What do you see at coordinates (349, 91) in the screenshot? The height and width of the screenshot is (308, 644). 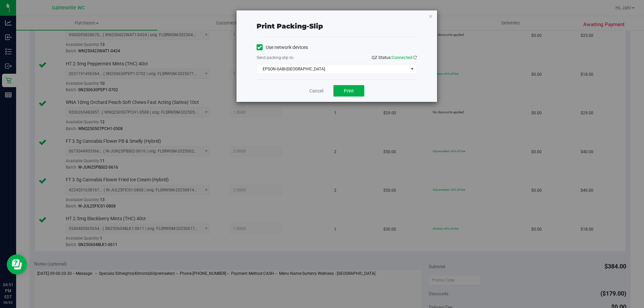 I see `span: Print` at bounding box center [349, 91].